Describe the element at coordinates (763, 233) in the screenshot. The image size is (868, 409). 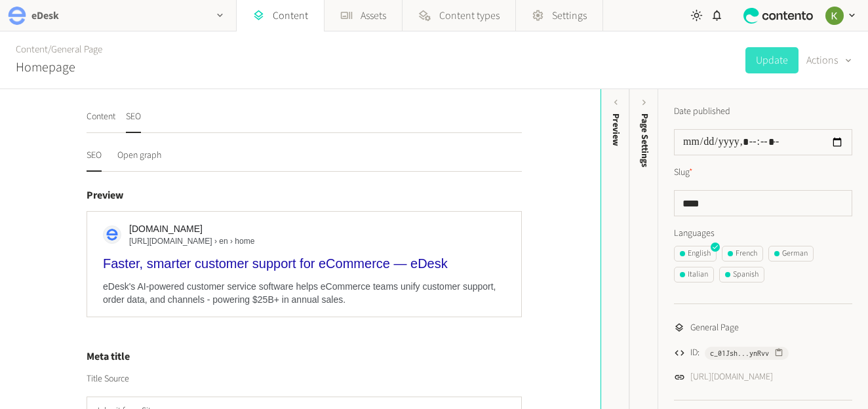
I see `label: Languages` at that location.